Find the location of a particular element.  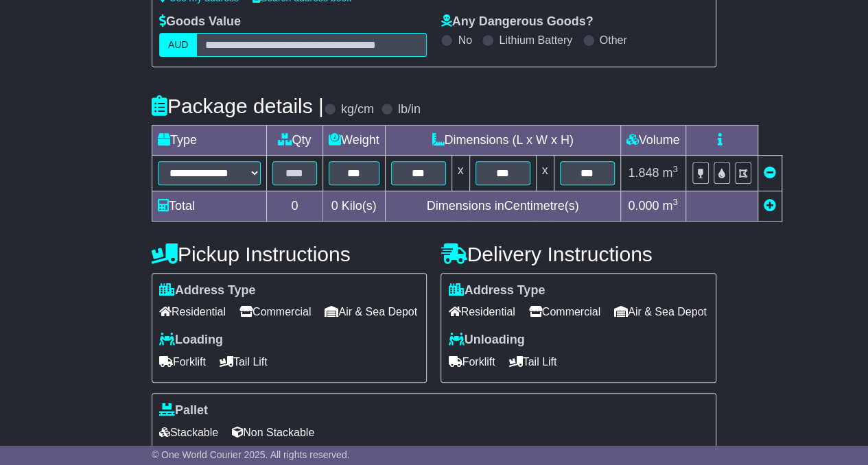

span: 0 is located at coordinates (335, 206).